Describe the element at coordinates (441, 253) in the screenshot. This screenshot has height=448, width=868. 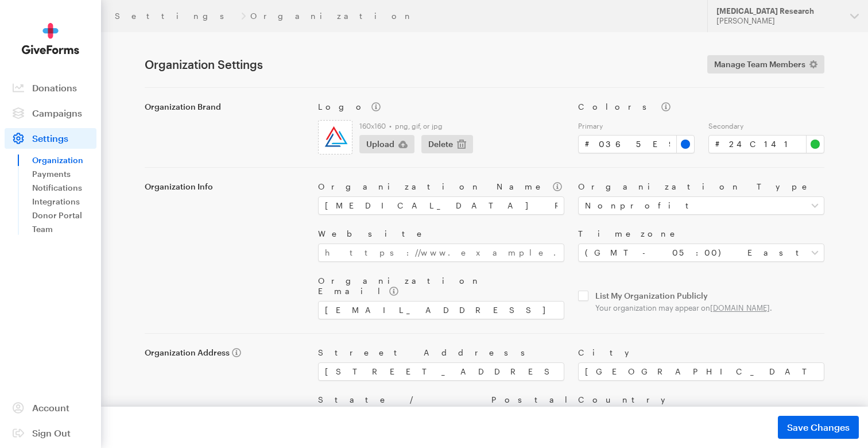
I see `input: https://www.example.com` at that location.